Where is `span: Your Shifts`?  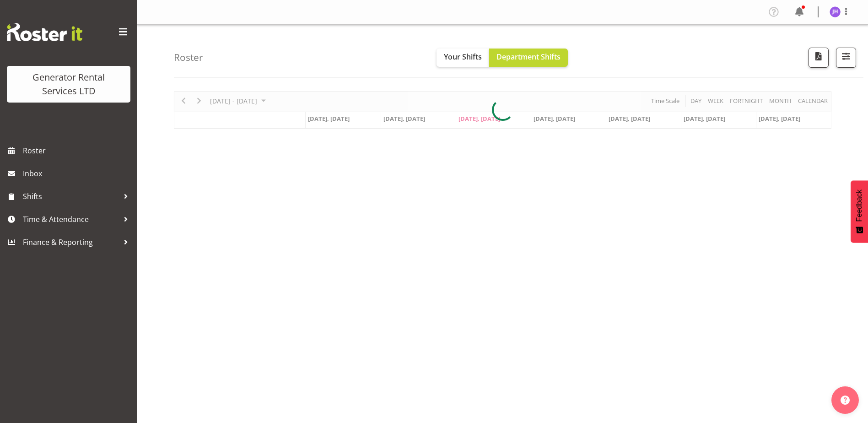
span: Your Shifts is located at coordinates (463, 57).